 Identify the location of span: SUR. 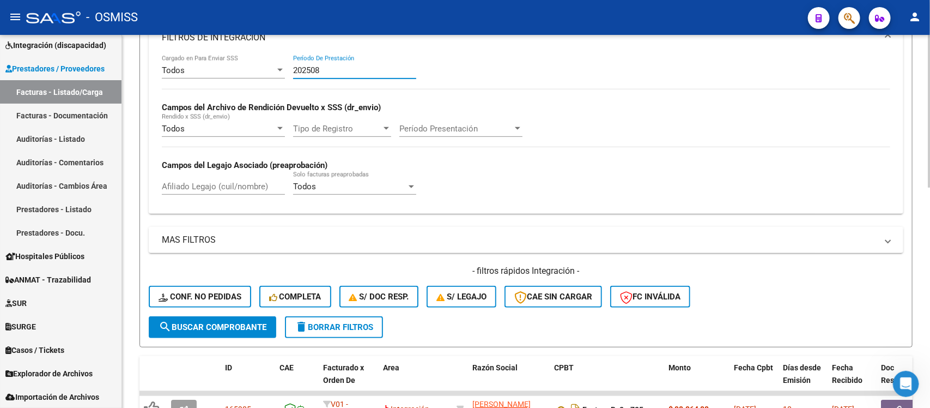
(16, 303).